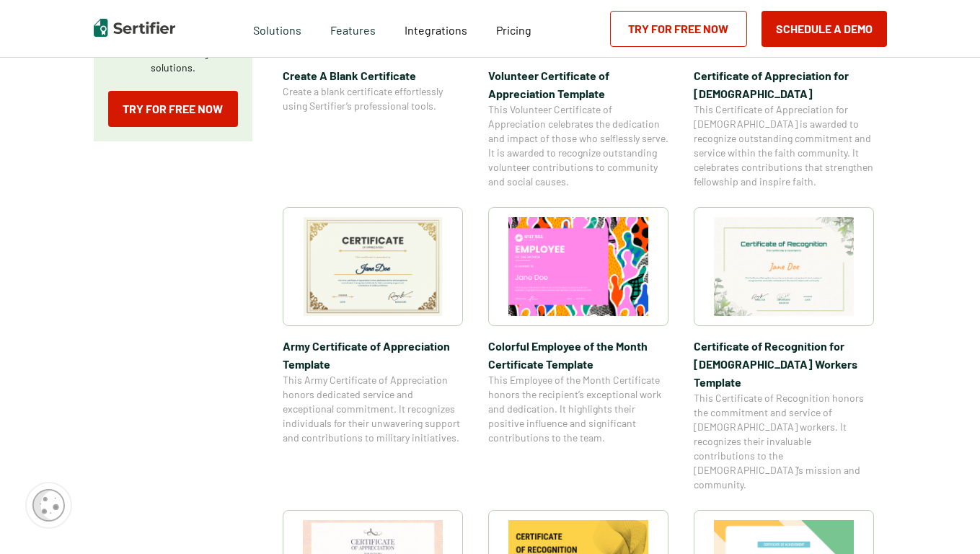 The width and height of the screenshot is (980, 554). I want to click on img: Colorful Employee of the Month Certificate Template, so click(578, 266).